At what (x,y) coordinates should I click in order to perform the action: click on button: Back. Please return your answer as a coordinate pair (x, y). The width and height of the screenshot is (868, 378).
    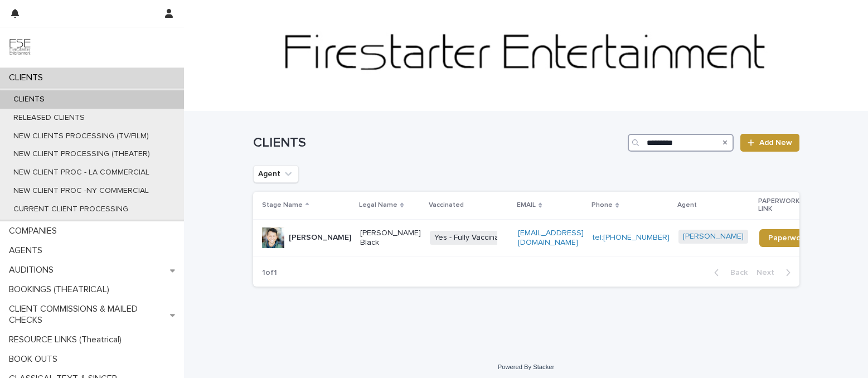
    Looking at the image, I should click on (729, 273).